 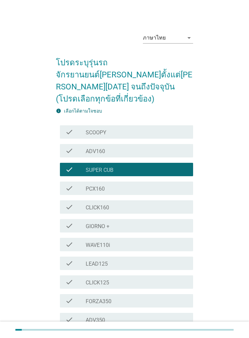 I want to click on label: PCX160, so click(x=95, y=189).